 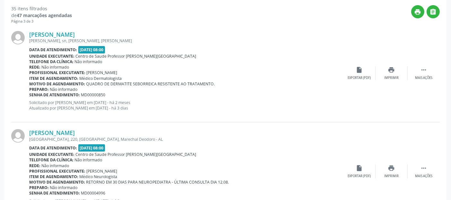 What do you see at coordinates (151, 84) in the screenshot?
I see `span: QUADRO DE DERMATITE SEBORREICA RESISTENTE AO TRATAMENTO.` at bounding box center [151, 84].